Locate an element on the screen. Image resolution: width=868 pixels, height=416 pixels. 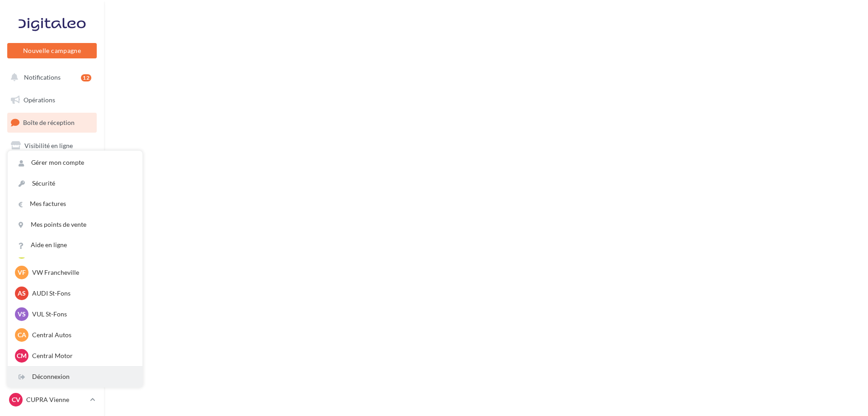
span: CM is located at coordinates (22, 355).